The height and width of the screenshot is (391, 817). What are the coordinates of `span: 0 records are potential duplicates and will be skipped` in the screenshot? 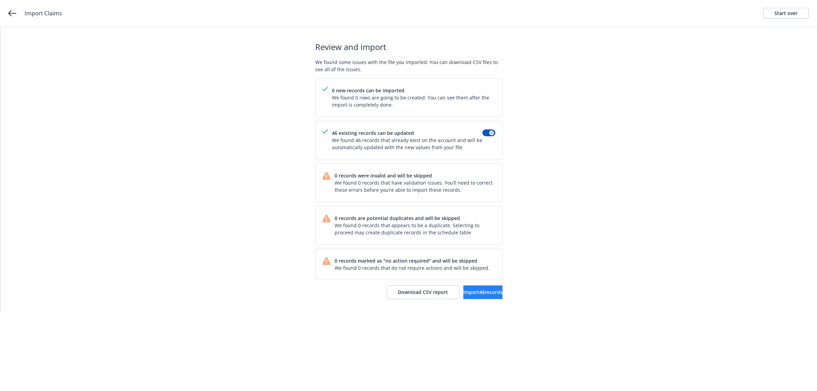 It's located at (415, 218).